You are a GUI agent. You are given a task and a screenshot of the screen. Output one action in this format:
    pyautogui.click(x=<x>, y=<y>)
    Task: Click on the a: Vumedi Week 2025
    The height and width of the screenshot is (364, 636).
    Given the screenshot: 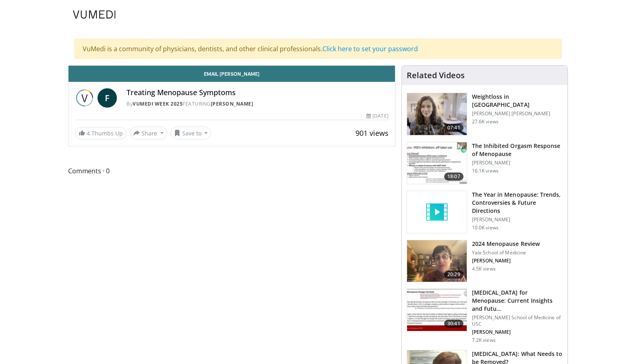 What is the action you would take?
    pyautogui.click(x=157, y=103)
    